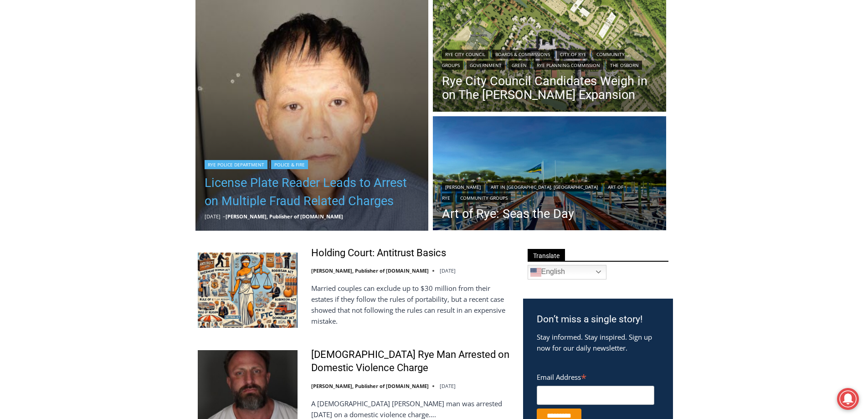  What do you see at coordinates (289, 164) in the screenshot?
I see `a: Police & Fire` at bounding box center [289, 164].